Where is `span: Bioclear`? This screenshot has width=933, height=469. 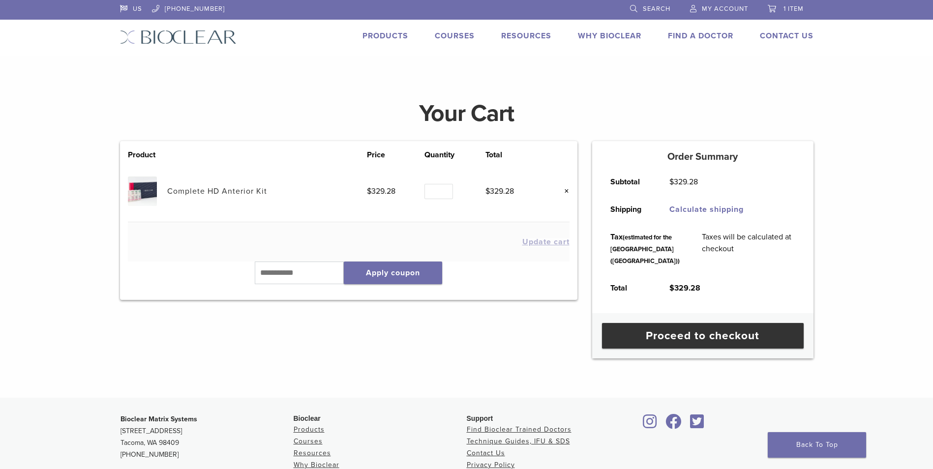
span: Bioclear is located at coordinates (307, 418).